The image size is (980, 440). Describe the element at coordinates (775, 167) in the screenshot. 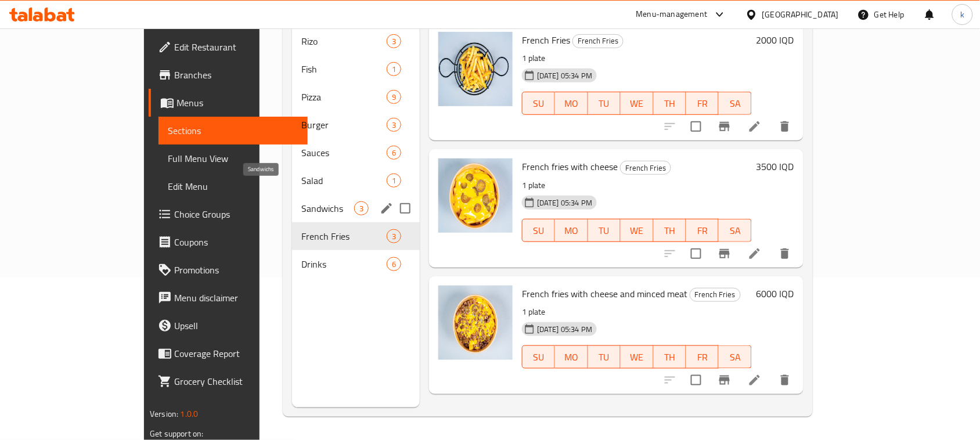

I see `h6: 3500 IQD` at that location.